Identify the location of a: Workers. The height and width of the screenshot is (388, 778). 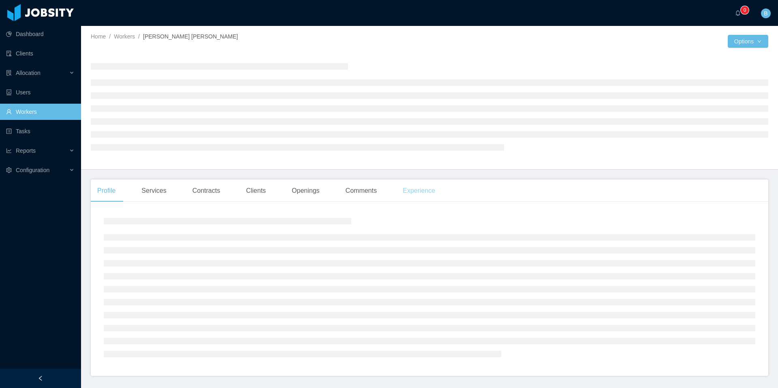
(124, 36).